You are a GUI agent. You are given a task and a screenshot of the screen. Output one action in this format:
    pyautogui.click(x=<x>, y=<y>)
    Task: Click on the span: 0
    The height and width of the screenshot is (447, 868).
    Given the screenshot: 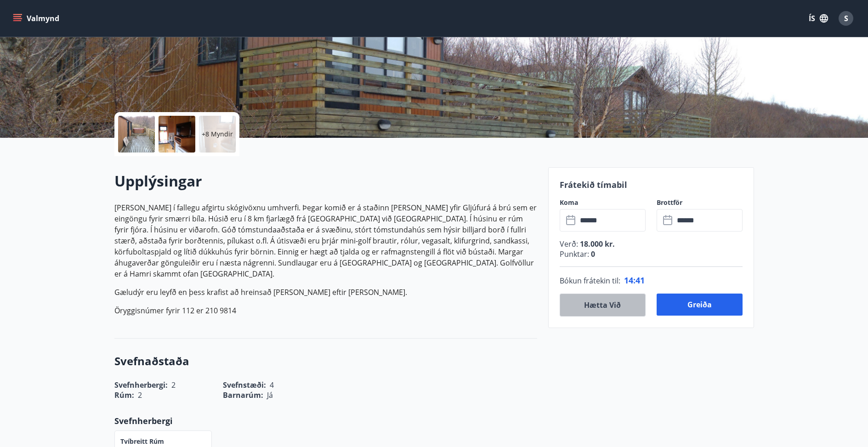 What is the action you would take?
    pyautogui.click(x=592, y=254)
    